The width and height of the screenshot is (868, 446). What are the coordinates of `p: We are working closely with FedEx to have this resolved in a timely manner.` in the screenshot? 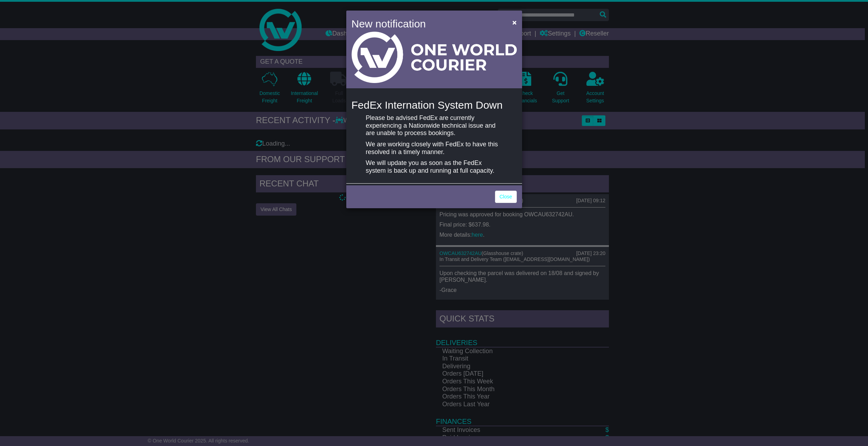 It's located at (434, 148).